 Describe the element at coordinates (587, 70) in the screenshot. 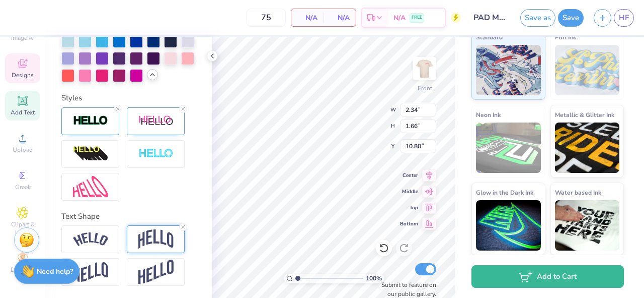

I see `img: Puff Ink` at that location.